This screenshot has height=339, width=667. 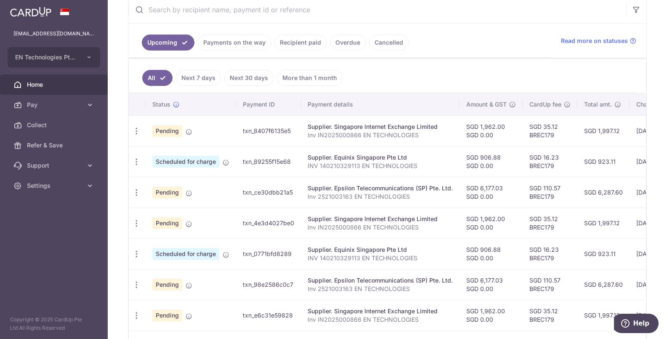 I want to click on span: Support, so click(x=55, y=165).